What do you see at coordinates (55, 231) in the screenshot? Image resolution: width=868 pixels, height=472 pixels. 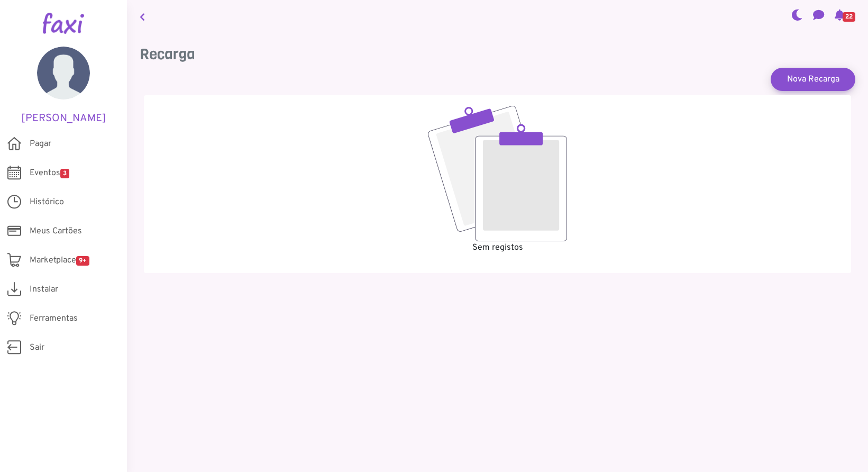 I see `span: Meus Cartões` at bounding box center [55, 231].